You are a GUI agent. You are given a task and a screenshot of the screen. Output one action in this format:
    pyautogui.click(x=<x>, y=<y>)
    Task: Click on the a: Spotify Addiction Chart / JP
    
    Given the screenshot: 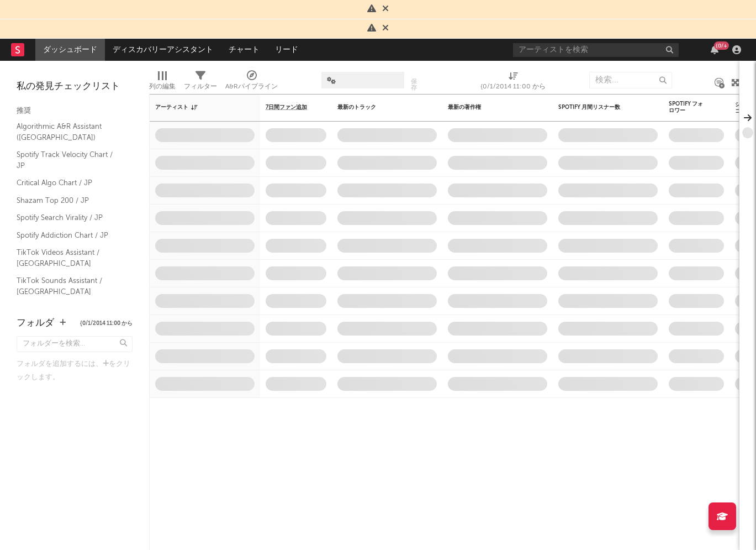 What is the action you would take?
    pyautogui.click(x=69, y=235)
    